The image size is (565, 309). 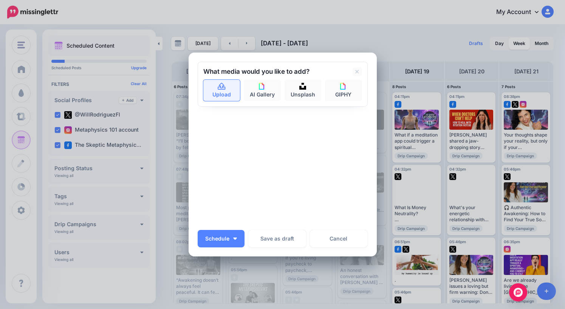 I want to click on a: Cancel, so click(x=339, y=238).